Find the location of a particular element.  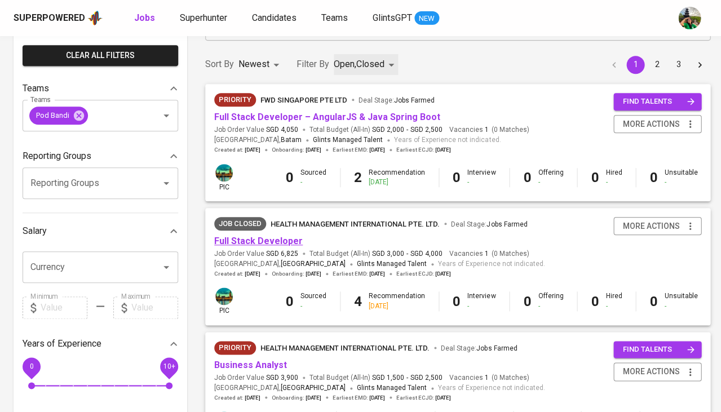

a: Full Stack Developer is located at coordinates (258, 241).